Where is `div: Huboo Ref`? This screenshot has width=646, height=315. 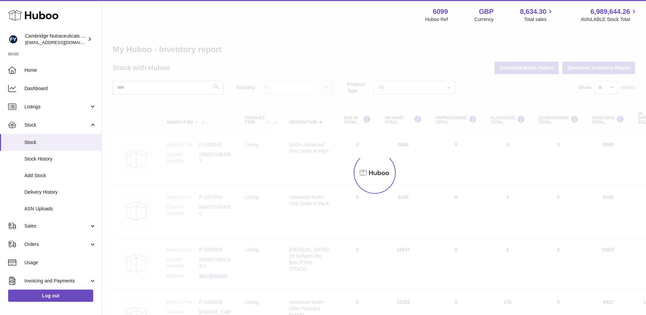
div: Huboo Ref is located at coordinates (436, 19).